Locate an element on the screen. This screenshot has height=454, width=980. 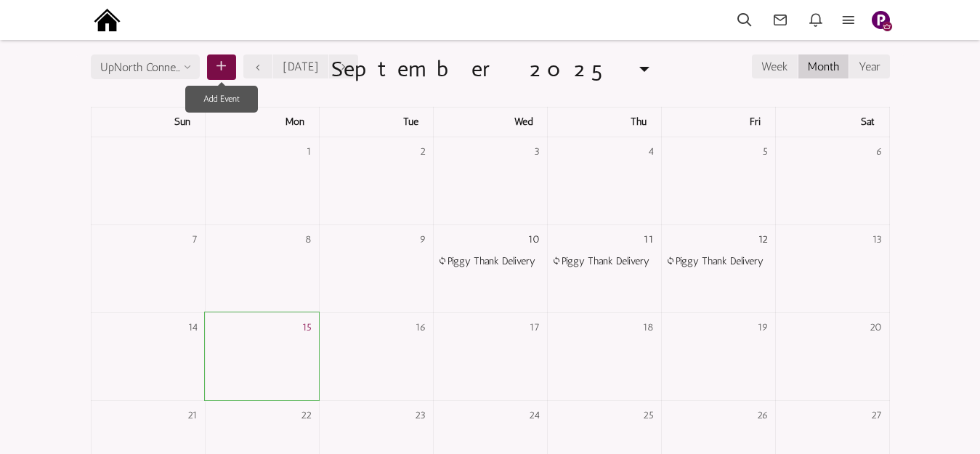
img: output-onlinepngtools%20-%202025-09-15T191211.976.png is located at coordinates (107, 20).